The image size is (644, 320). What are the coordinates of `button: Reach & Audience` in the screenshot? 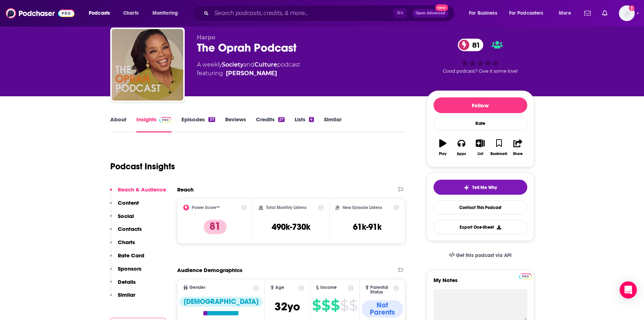 It's located at (138, 192).